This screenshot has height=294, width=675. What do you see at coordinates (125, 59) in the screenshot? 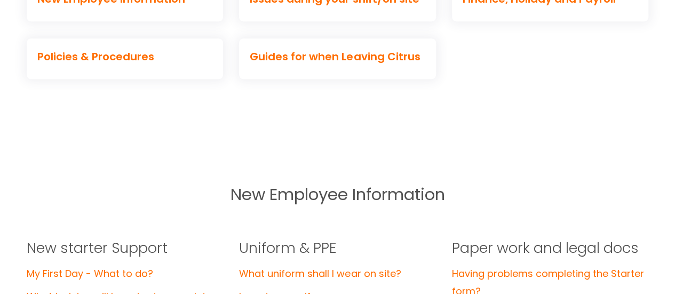
I see `a: Policies & Procedures` at bounding box center [125, 59].